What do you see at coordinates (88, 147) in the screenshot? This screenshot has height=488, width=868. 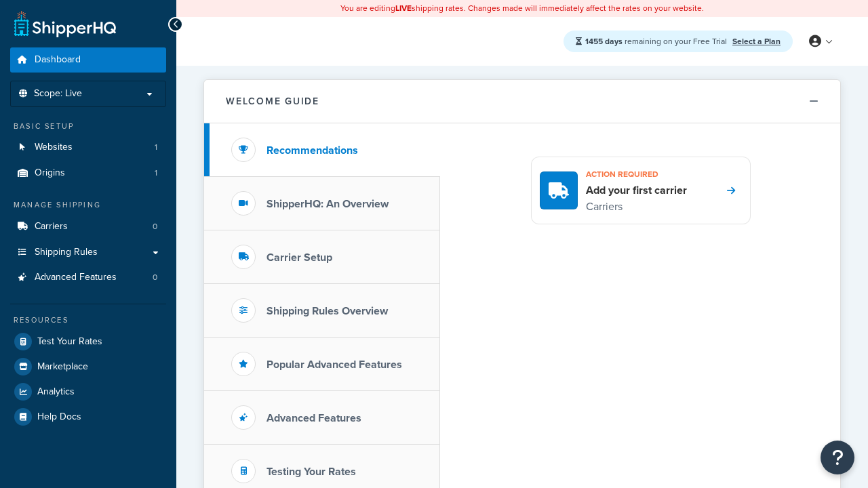 I see `a: Websites1` at bounding box center [88, 147].